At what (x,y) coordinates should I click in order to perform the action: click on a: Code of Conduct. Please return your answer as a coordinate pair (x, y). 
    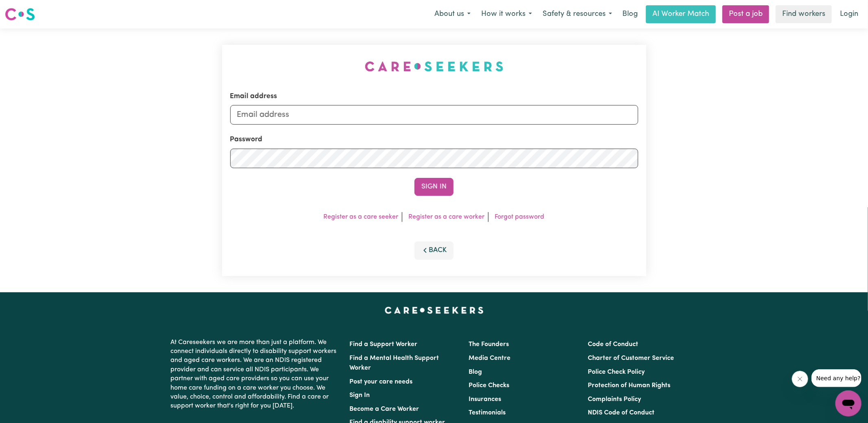
    Looking at the image, I should click on (614, 344).